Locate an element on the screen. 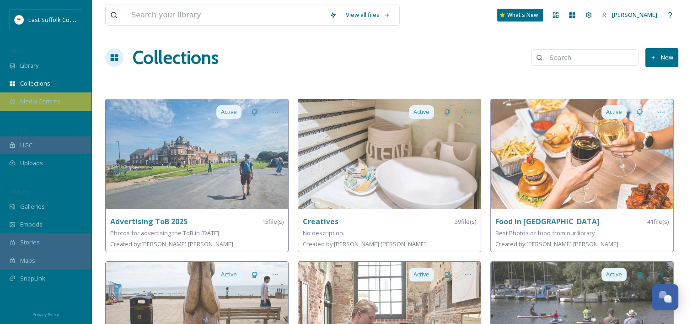 The image size is (692, 324). span: East Suffolk Council is located at coordinates (55, 19).